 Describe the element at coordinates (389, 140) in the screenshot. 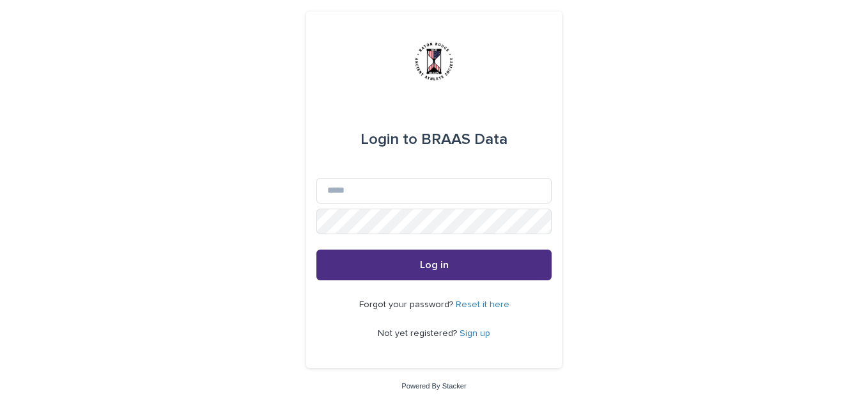

I see `span: Login to` at that location.